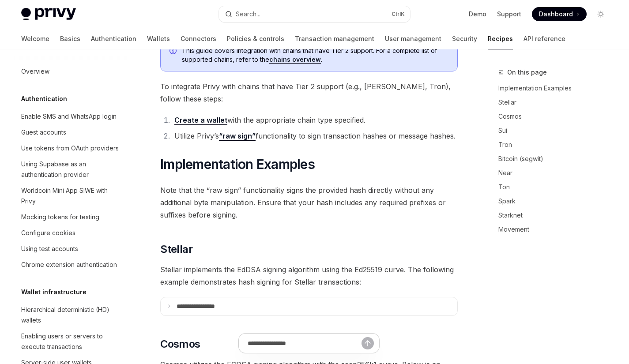 Image resolution: width=629 pixels, height=364 pixels. Describe the element at coordinates (315, 136) in the screenshot. I see `li: Utilize Privy’s functionality to sign transaction hashes or message hashes.` at that location.